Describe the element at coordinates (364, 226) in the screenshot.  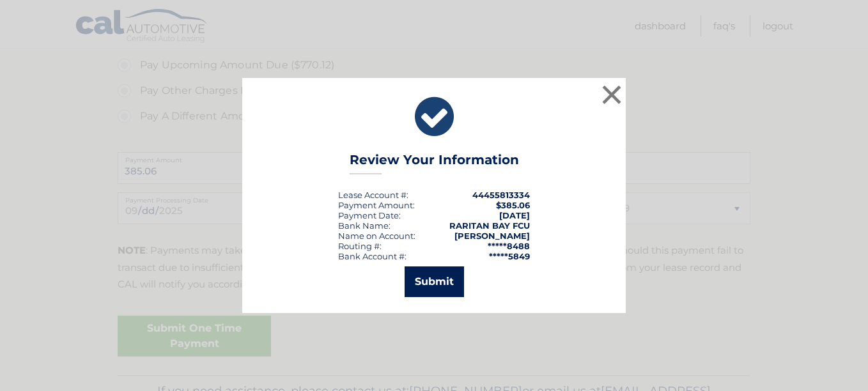
I see `div: Bank Name:` at that location.